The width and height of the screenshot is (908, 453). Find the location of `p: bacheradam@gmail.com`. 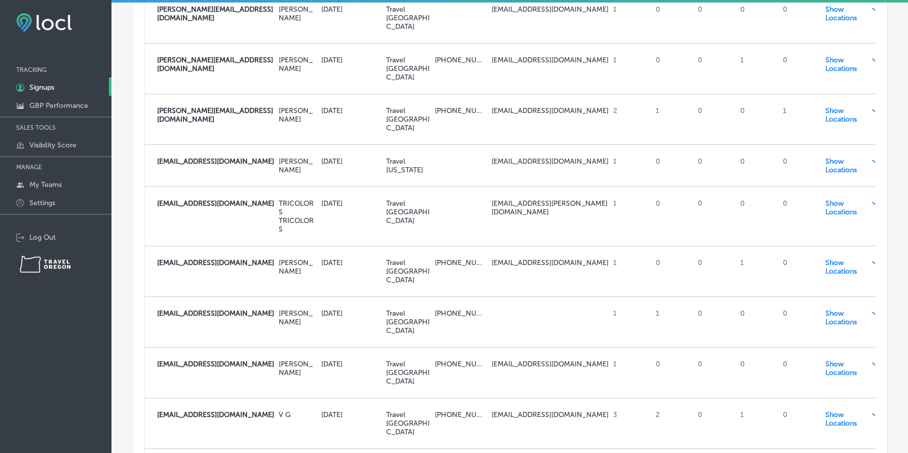

p: bacheradam@gmail.com is located at coordinates (550, 60).